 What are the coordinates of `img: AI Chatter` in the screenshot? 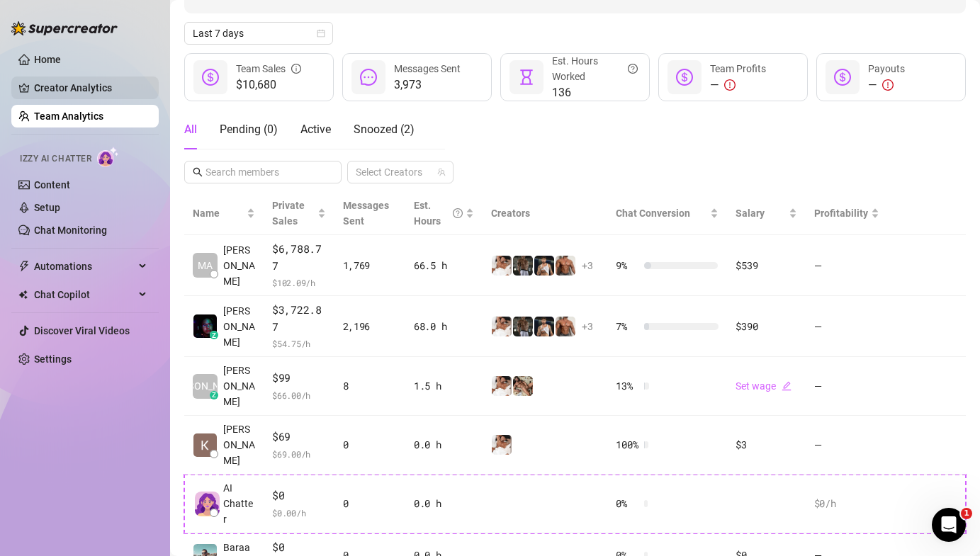 It's located at (108, 157).